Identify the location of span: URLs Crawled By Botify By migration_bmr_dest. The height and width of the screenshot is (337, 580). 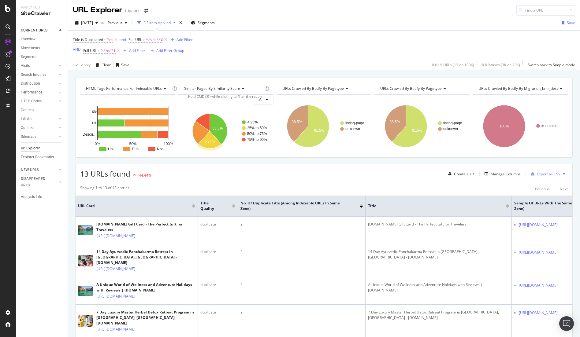
(518, 88).